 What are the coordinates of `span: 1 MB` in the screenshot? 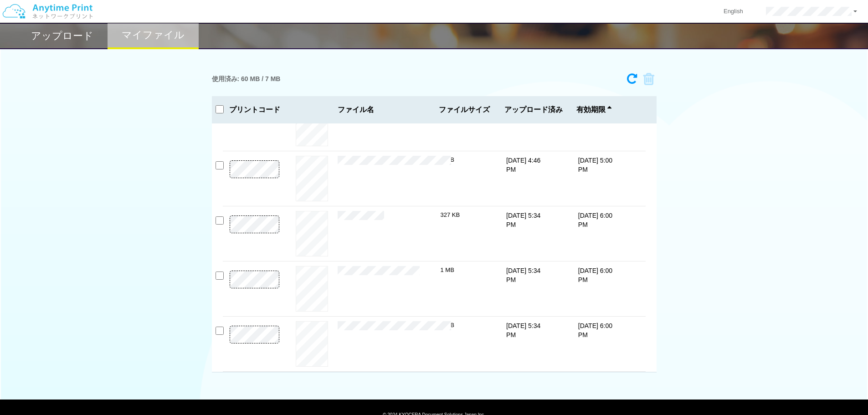 It's located at (448, 270).